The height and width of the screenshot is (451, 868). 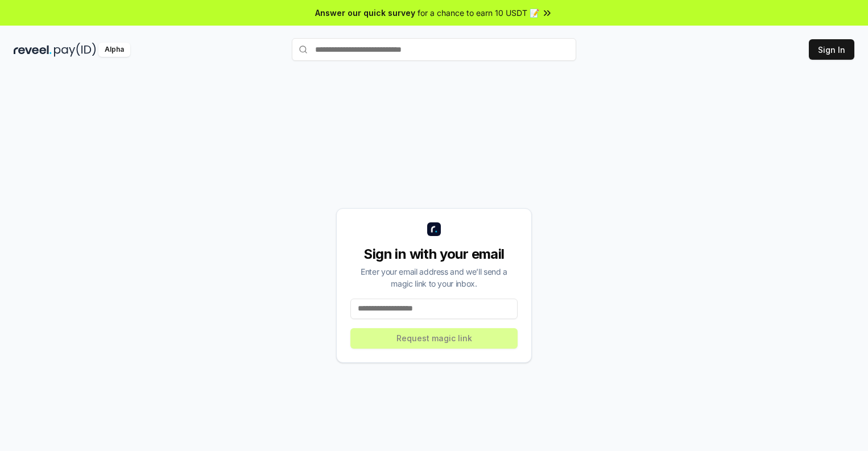 What do you see at coordinates (478, 13) in the screenshot?
I see `span: for a chance to earn 10 USDT 📝` at bounding box center [478, 13].